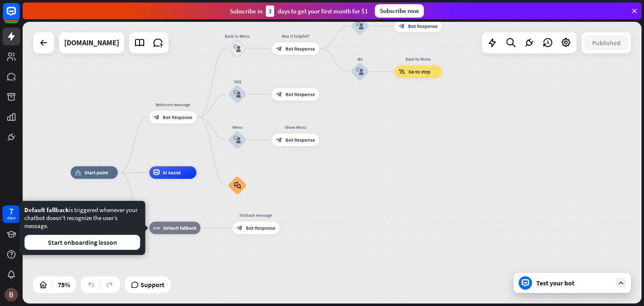 The image size is (644, 306). What do you see at coordinates (255, 215) in the screenshot?
I see `div: Fallback message` at bounding box center [255, 215].